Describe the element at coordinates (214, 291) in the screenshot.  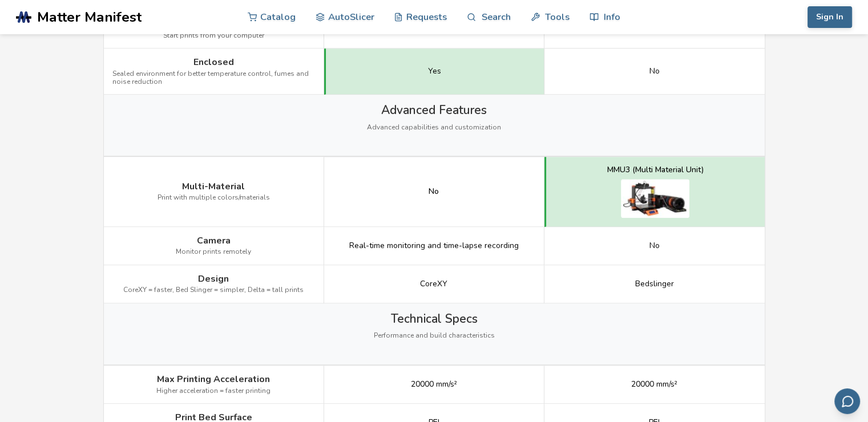
I see `span: CoreXY = faster, Bed Slinger = simpler, Delta = tall prints` at that location.